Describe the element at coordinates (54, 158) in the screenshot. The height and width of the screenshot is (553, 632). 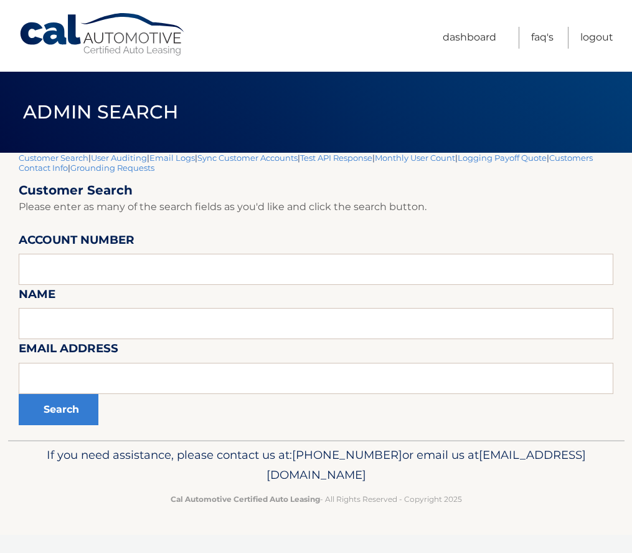
I see `a: Customer Search` at that location.